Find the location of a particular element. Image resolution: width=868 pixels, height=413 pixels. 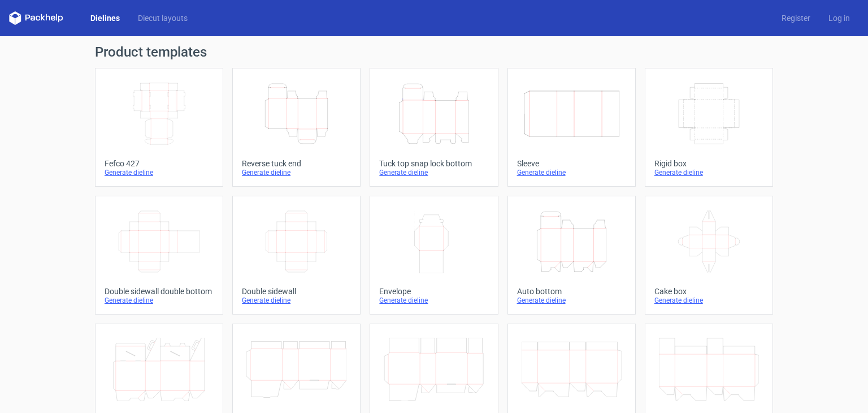

div: Auto bottom is located at coordinates (571, 291).